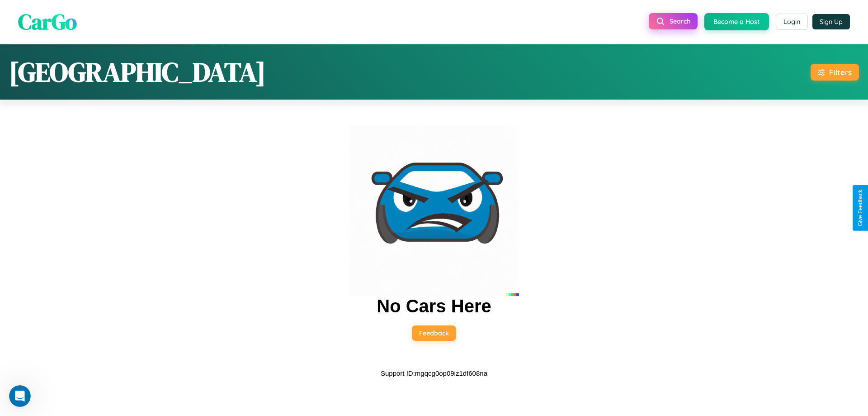 This screenshot has height=416, width=868. What do you see at coordinates (434, 333) in the screenshot?
I see `button: Feedback` at bounding box center [434, 333].